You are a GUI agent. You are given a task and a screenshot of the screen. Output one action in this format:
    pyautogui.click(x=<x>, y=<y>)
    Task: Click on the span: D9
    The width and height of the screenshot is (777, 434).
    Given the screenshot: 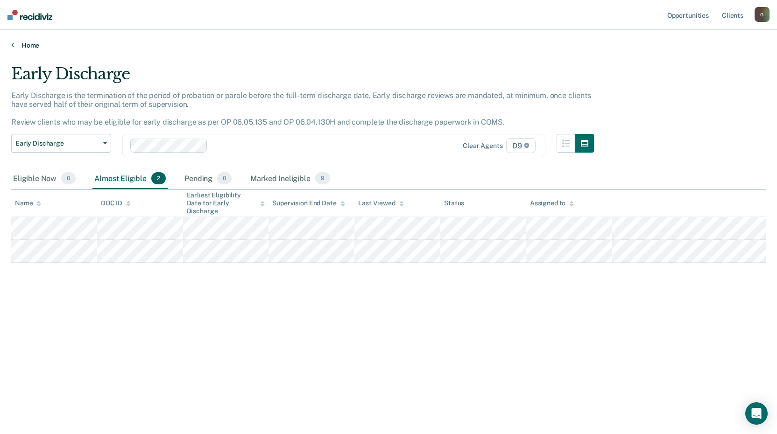 What is the action you would take?
    pyautogui.click(x=521, y=146)
    